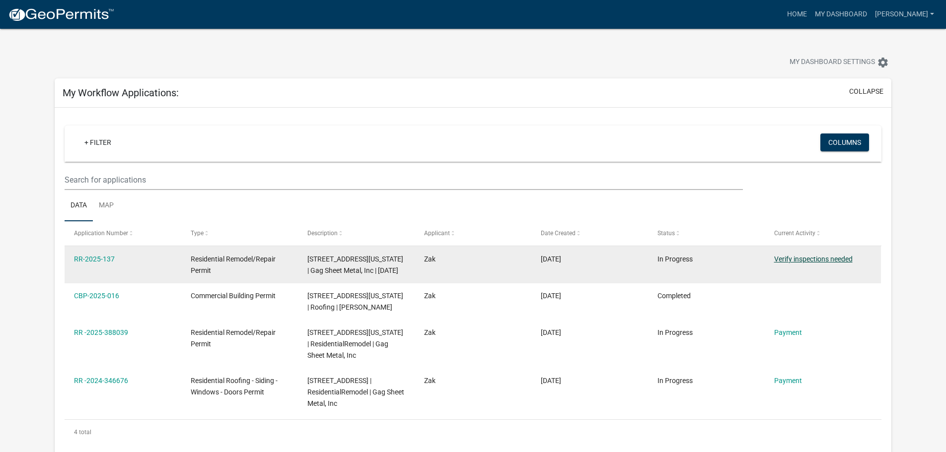 The height and width of the screenshot is (452, 946). What do you see at coordinates (101, 381) in the screenshot?
I see `a: RR -2024-346676` at bounding box center [101, 381].